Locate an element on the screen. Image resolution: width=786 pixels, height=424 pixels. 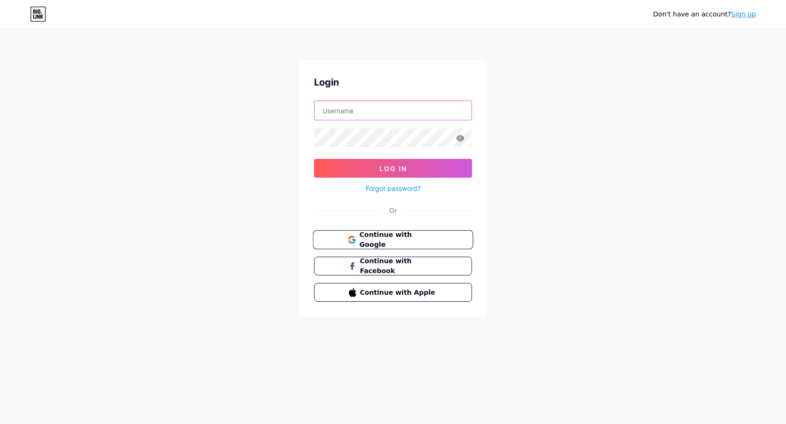
a: Continue with Google is located at coordinates (393, 240).